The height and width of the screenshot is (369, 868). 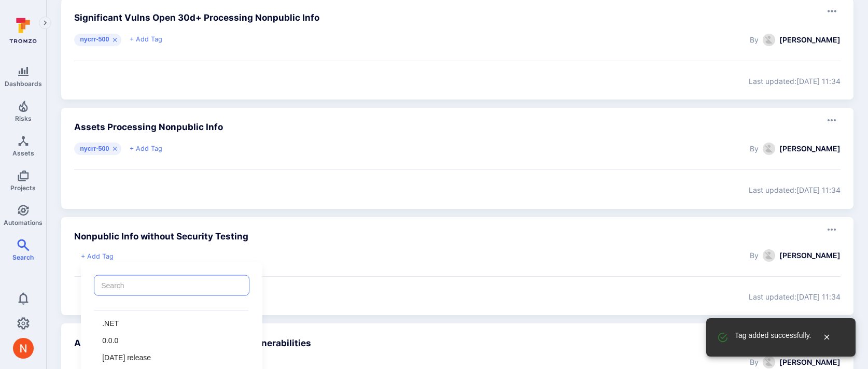 What do you see at coordinates (23, 118) in the screenshot?
I see `span: Risks` at bounding box center [23, 118].